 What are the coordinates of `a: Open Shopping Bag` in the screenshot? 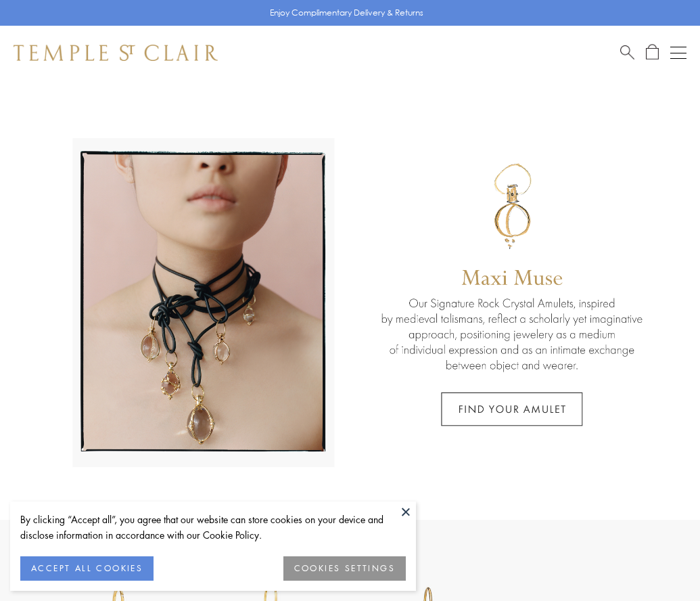 It's located at (652, 52).